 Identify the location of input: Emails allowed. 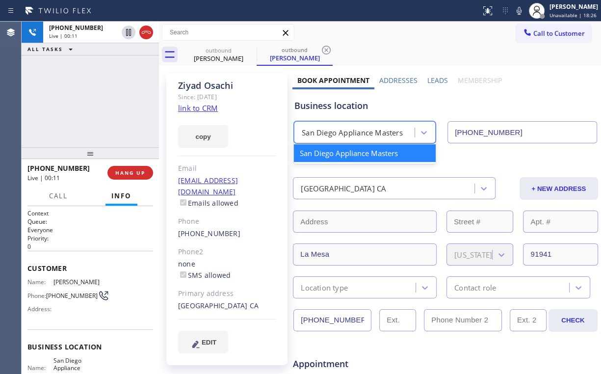
(183, 202).